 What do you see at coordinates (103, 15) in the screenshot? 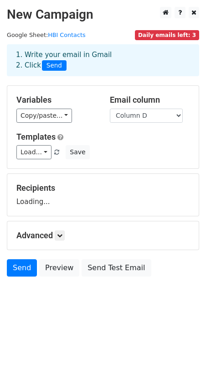
I see `h2: New Campaign` at bounding box center [103, 15].